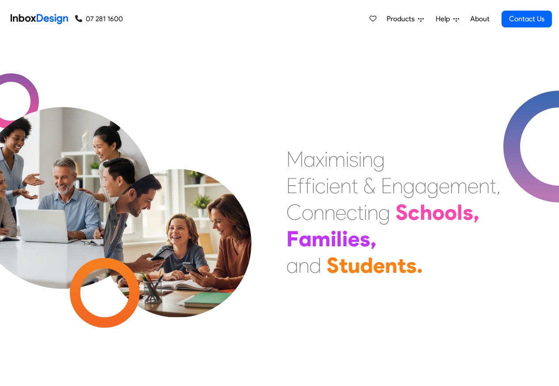 The image size is (559, 386). I want to click on div: x, so click(320, 159).